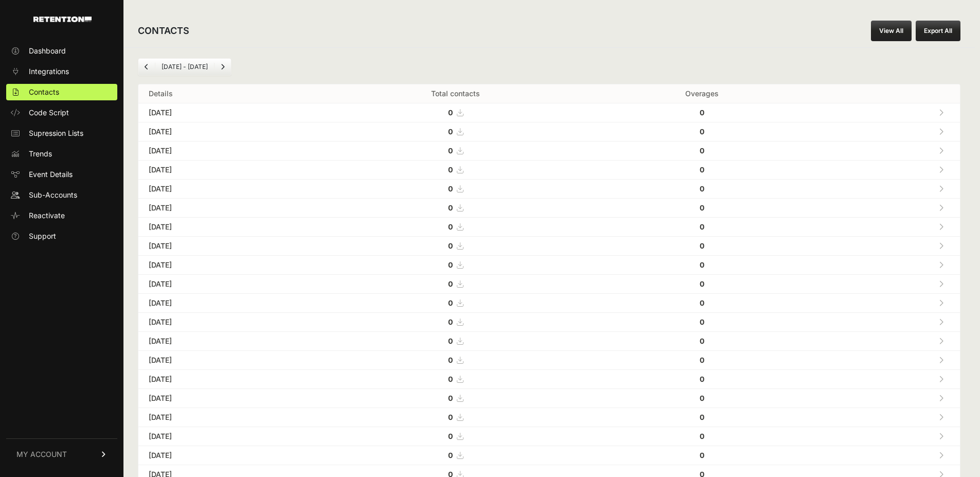 The height and width of the screenshot is (477, 980). What do you see at coordinates (223, 67) in the screenshot?
I see `a: Next` at bounding box center [223, 67].